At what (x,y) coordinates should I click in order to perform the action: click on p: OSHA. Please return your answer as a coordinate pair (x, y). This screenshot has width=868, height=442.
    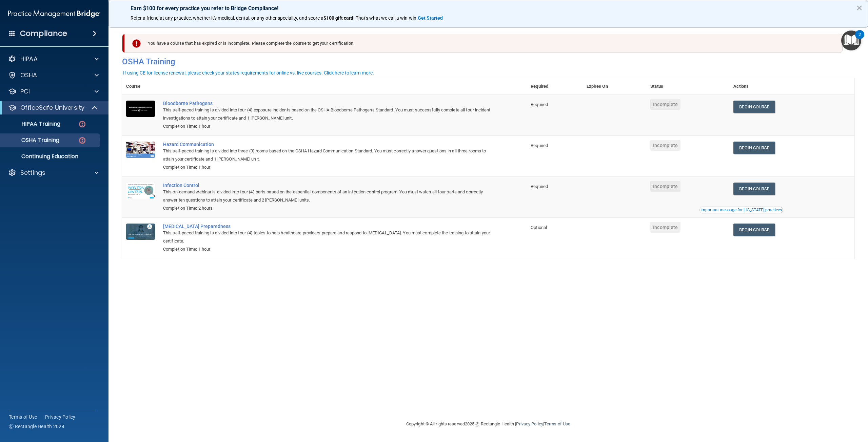
    Looking at the image, I should click on (29, 75).